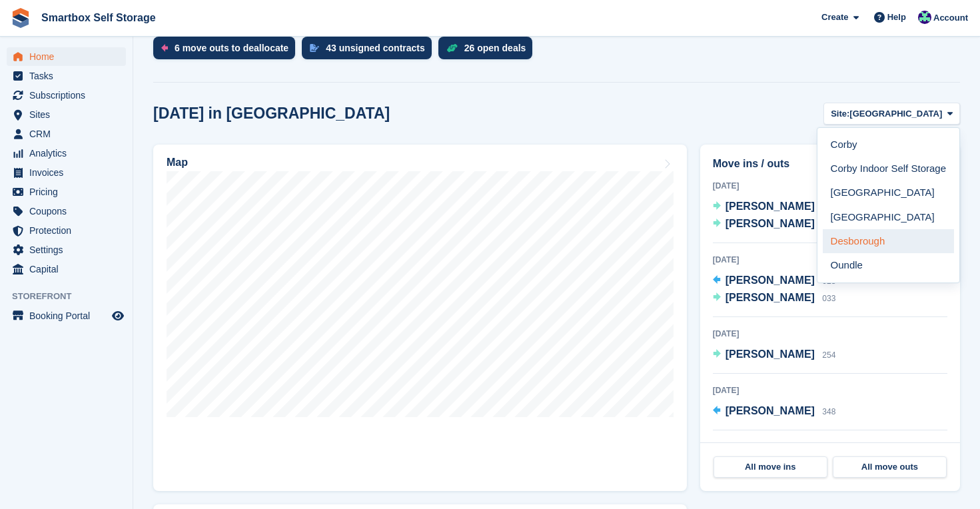  I want to click on span: Protection, so click(69, 230).